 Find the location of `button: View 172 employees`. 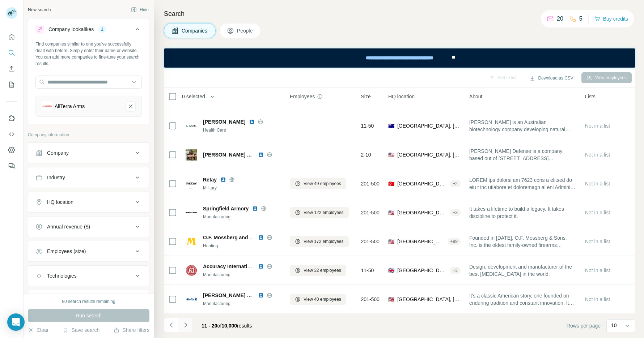

button: View 172 employees is located at coordinates (319, 241).